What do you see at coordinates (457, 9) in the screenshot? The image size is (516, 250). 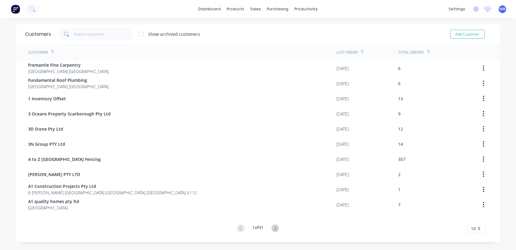 I see `div: settings` at bounding box center [457, 9].